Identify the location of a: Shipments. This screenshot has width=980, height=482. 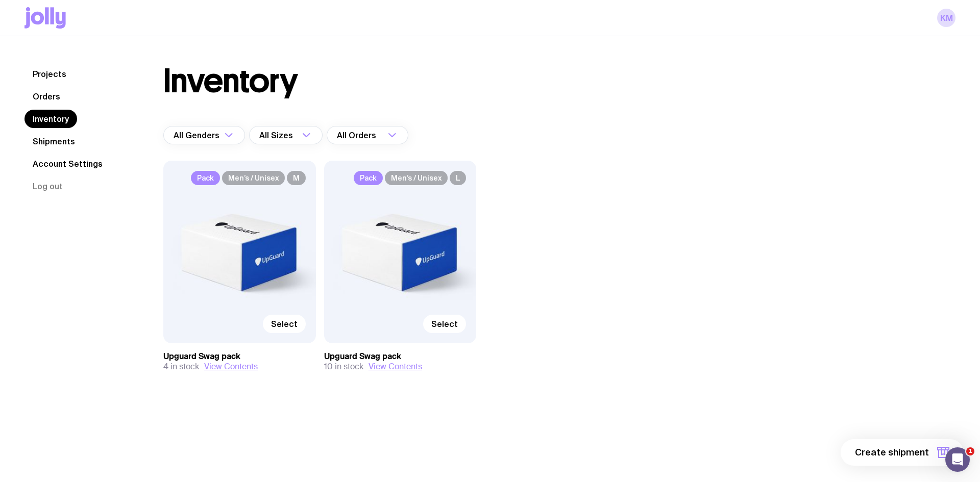
(54, 141).